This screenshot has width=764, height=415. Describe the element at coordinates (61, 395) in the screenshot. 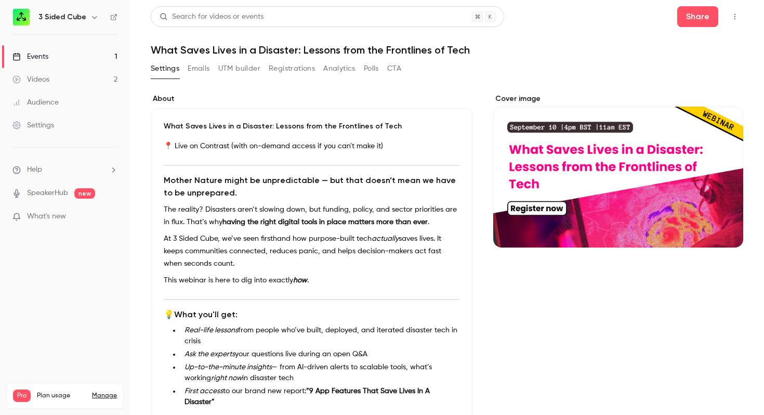

I see `span: Plan usage` at that location.